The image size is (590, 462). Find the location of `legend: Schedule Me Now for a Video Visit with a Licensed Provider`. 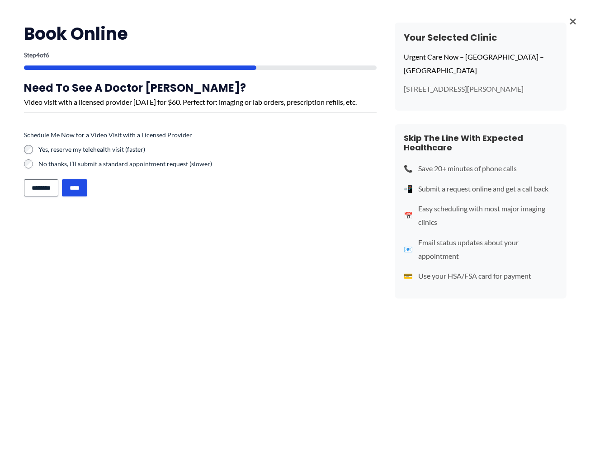

legend: Schedule Me Now for a Video Visit with a Licensed Provider is located at coordinates (108, 135).